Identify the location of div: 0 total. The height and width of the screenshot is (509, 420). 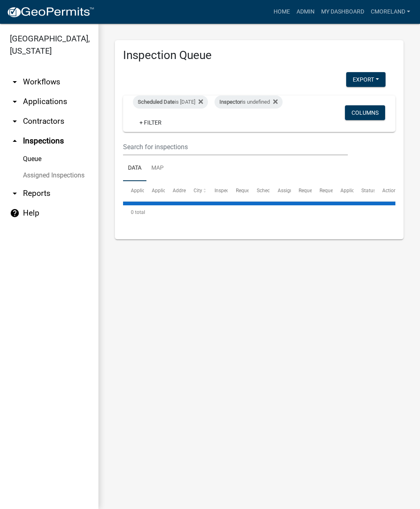
(259, 212).